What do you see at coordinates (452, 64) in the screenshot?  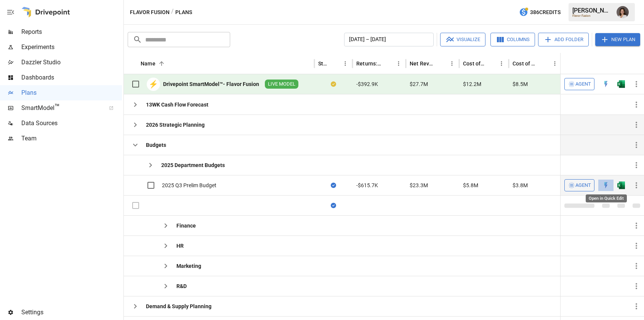 I see `button: Net Revenue column menu` at bounding box center [452, 64].